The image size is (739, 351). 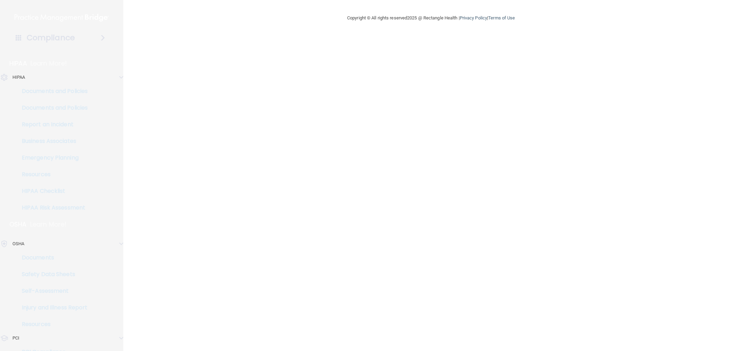 I want to click on img: PMB logo, so click(x=62, y=18).